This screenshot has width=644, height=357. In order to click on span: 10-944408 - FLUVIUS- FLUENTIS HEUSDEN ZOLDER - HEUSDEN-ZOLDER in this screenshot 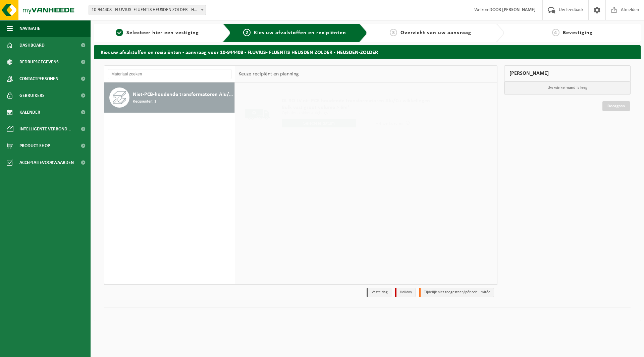, I will do `click(147, 10)`.